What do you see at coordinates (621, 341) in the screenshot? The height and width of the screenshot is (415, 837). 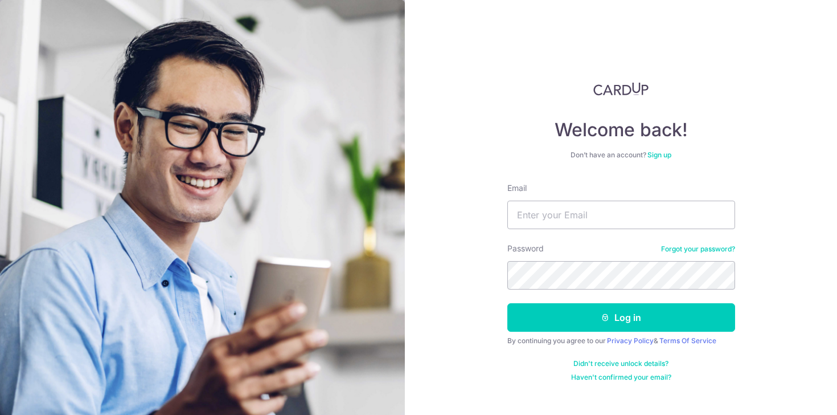 I see `div: By continuing you agree to our &` at bounding box center [621, 341].